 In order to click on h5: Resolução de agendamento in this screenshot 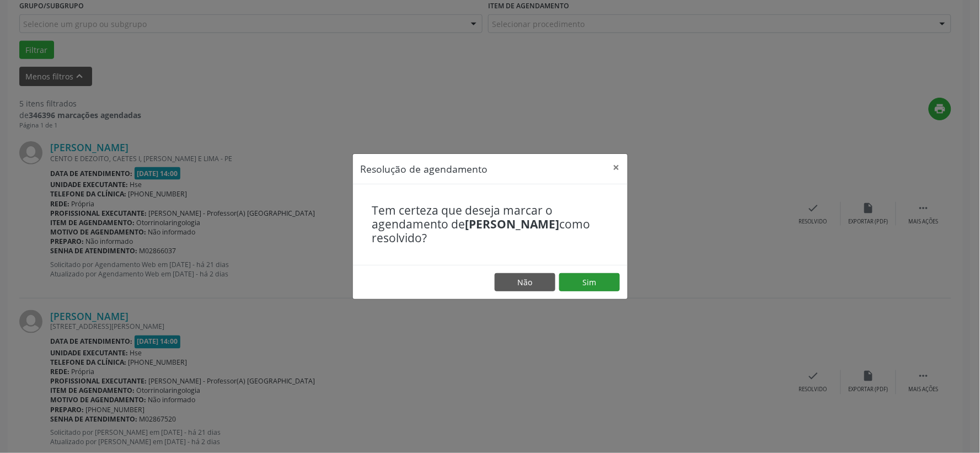, I will do `click(424, 169)`.